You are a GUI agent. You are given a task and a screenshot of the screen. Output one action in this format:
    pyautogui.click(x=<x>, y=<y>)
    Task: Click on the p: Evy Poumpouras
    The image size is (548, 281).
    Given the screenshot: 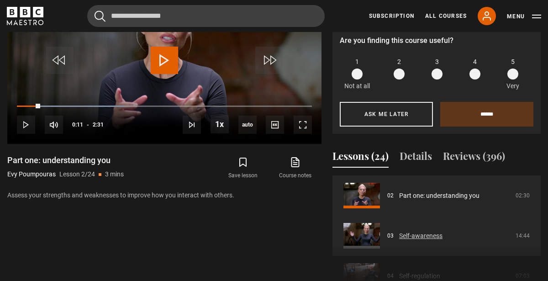 What is the action you would take?
    pyautogui.click(x=32, y=174)
    